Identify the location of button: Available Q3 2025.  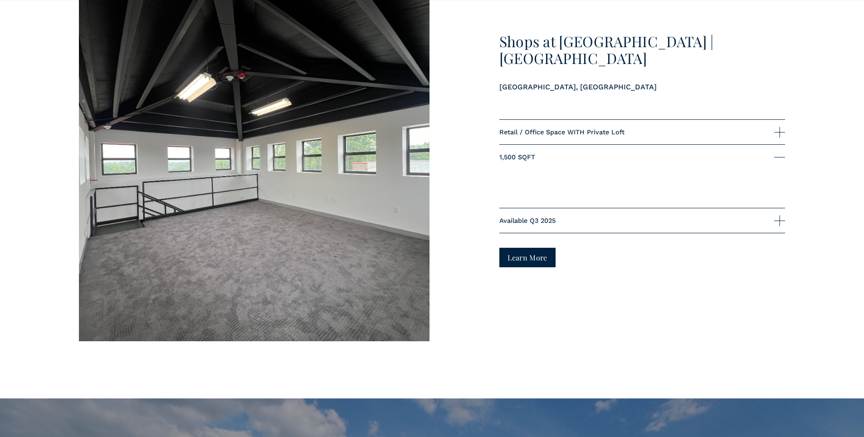
(643, 221).